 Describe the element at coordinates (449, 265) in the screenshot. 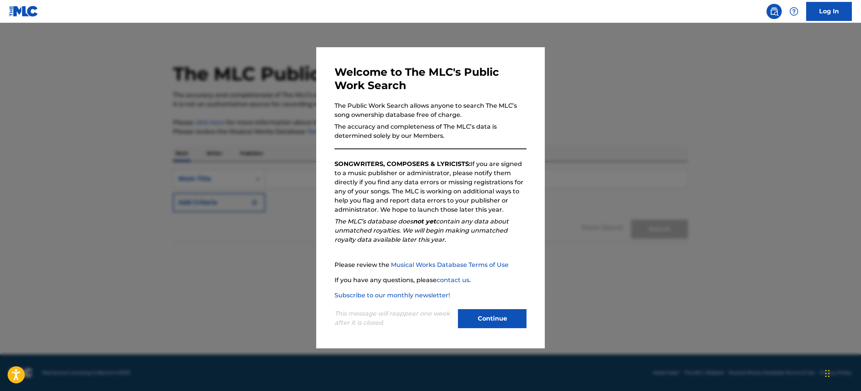

I see `a: Musical Works Database Terms of Use` at that location.